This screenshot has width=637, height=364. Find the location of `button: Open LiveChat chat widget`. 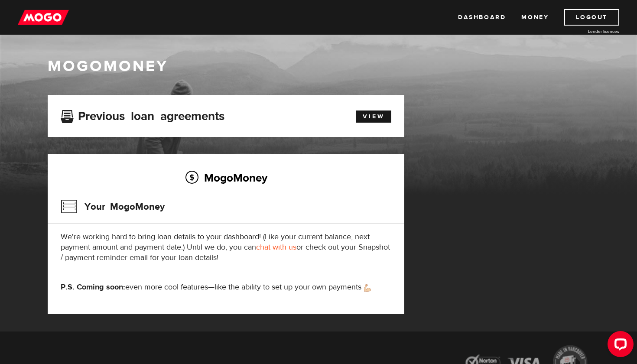

button: Open LiveChat chat widget is located at coordinates (20, 17).